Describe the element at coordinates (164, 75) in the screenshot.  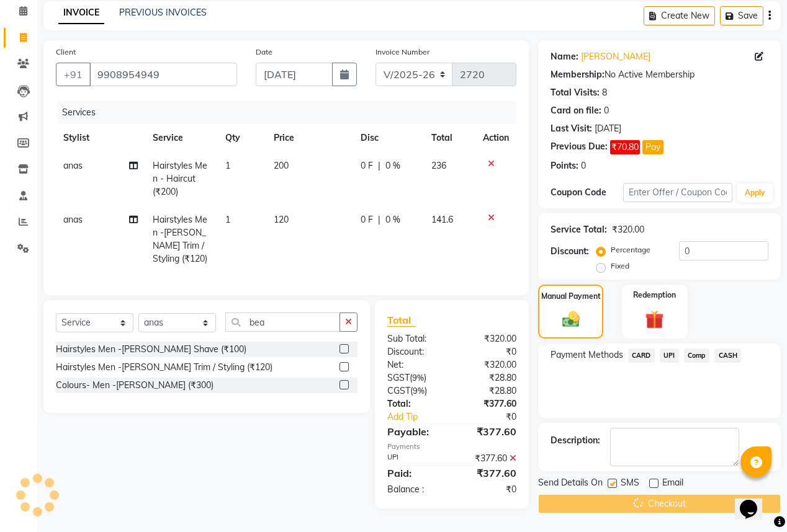
I see `input: Search by Name/Mobile/Email/Code` at that location.